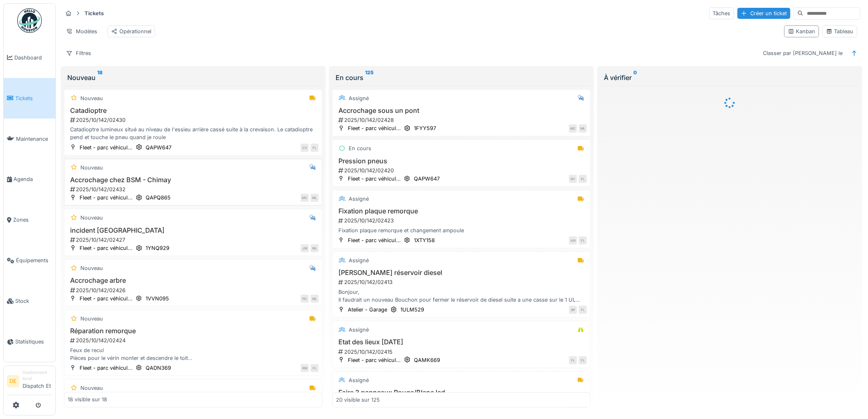 This screenshot has height=419, width=868. What do you see at coordinates (462, 282) in the screenshot?
I see `div: 2025/10/142/02413` at bounding box center [462, 282].